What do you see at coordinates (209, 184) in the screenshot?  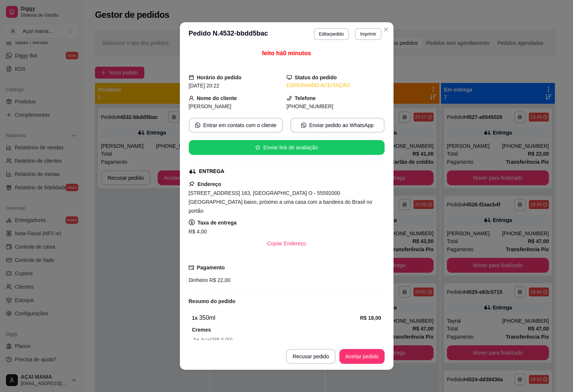 I see `strong: Endereço` at bounding box center [209, 184].